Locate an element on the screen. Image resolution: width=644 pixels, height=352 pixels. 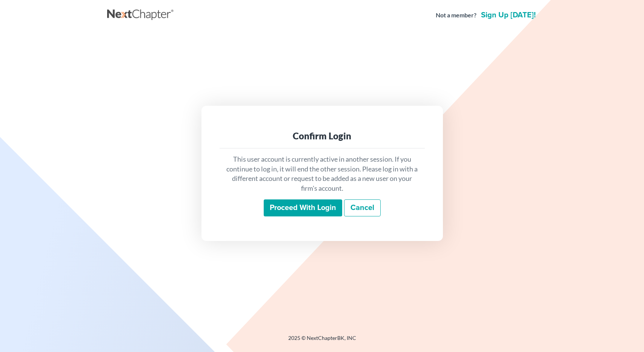
div: 2025 © NextChapterBK, INC is located at coordinates (322, 341).